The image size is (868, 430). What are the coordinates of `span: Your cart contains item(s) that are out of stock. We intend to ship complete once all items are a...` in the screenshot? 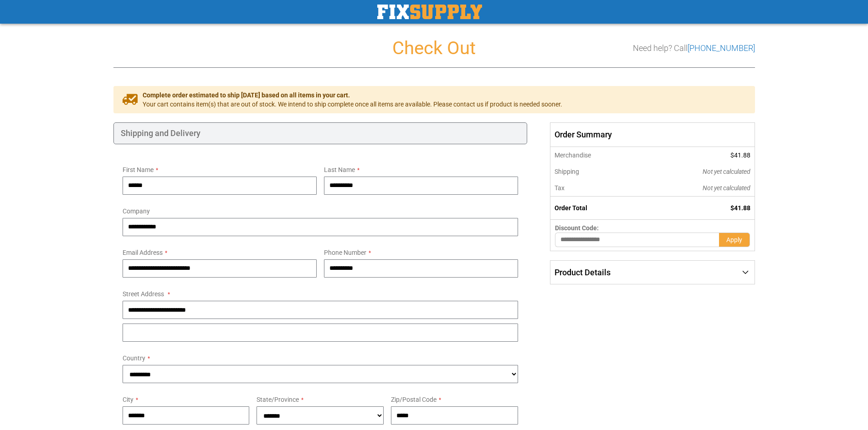 It's located at (352, 104).